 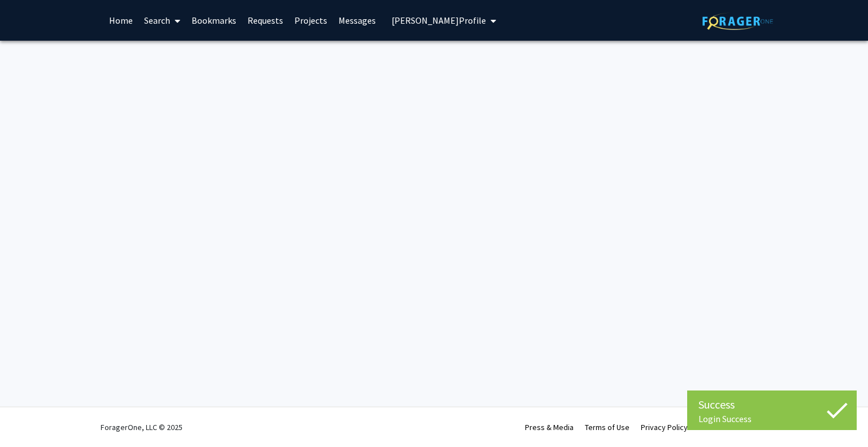 What do you see at coordinates (311, 21) in the screenshot?
I see `a: Projects` at bounding box center [311, 21].